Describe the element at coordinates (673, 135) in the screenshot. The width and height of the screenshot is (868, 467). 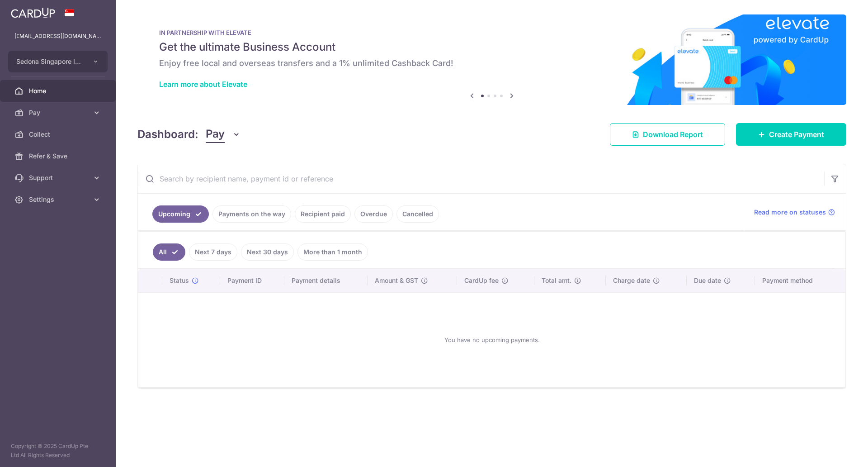
I see `span: Download Report` at that location.